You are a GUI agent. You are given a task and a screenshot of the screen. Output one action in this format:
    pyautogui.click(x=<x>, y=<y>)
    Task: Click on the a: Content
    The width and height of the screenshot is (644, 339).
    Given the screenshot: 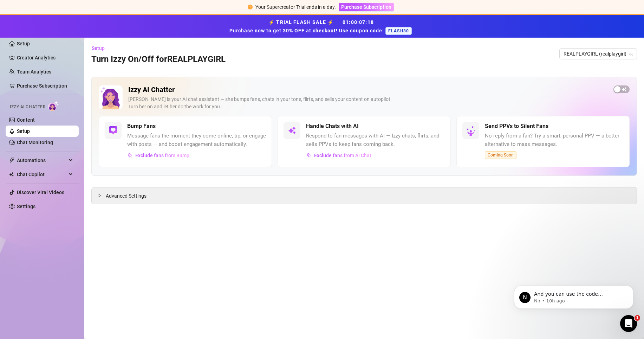 What is the action you would take?
    pyautogui.click(x=25, y=120)
    